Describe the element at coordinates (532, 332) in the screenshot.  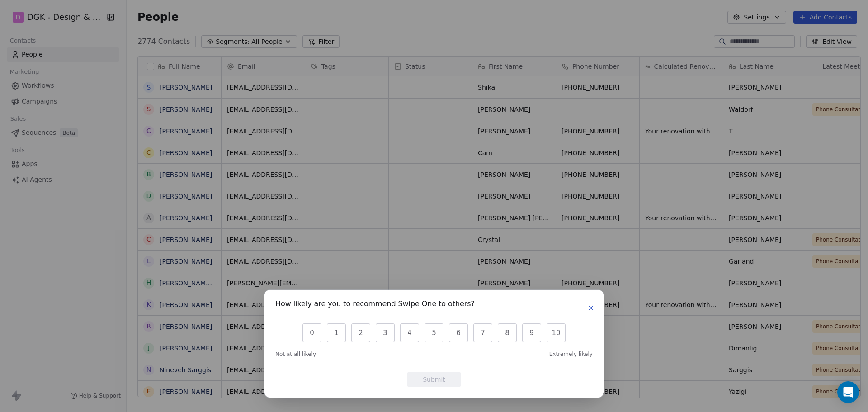
I see `button: 9` at that location.